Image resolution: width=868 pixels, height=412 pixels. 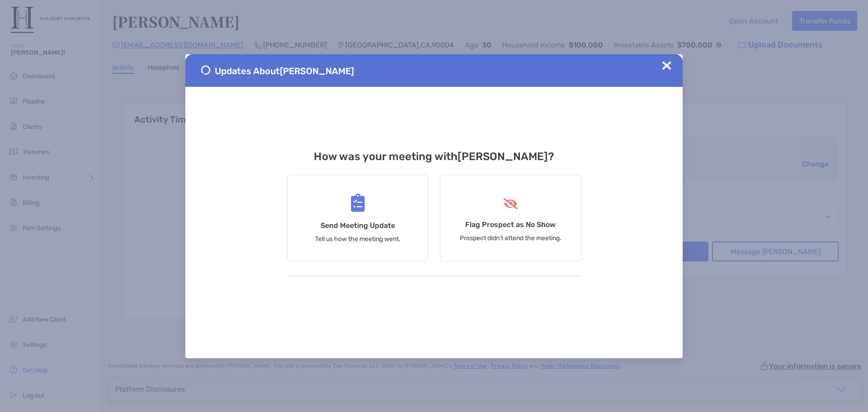 I want to click on h4: Send Meeting Update, so click(x=358, y=225).